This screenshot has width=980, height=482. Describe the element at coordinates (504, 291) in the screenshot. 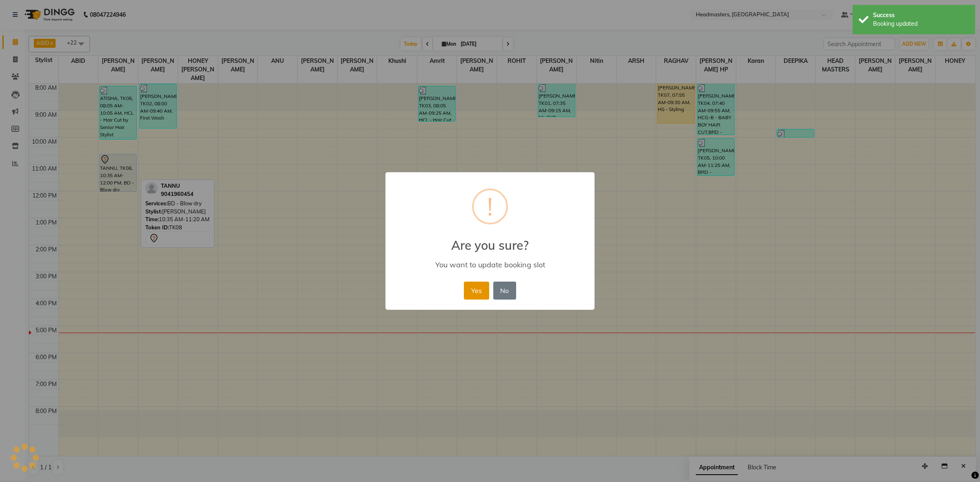

I see `button: No` at that location.